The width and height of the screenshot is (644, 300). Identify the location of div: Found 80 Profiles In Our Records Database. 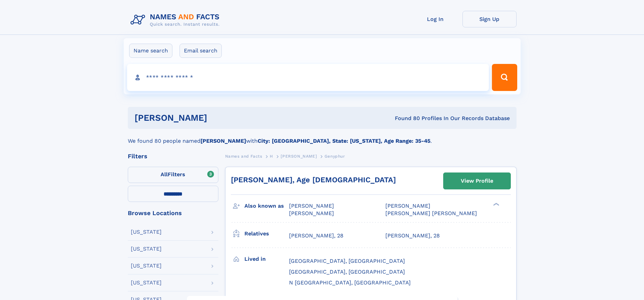
(405, 118).